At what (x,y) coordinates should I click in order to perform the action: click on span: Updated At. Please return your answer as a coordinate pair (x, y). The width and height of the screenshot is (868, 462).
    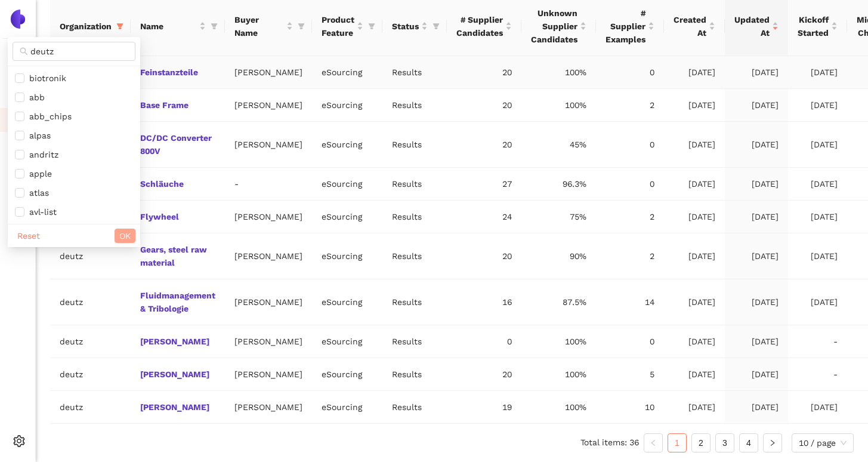
    Looking at the image, I should click on (752, 26).